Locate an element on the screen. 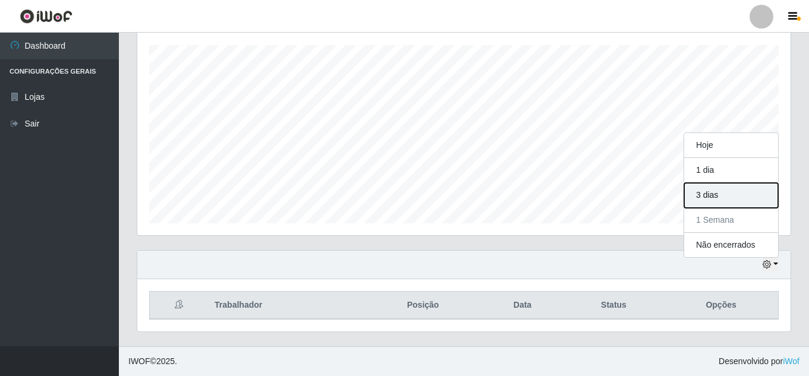 Image resolution: width=809 pixels, height=376 pixels. button: Não encerrados is located at coordinates (731, 245).